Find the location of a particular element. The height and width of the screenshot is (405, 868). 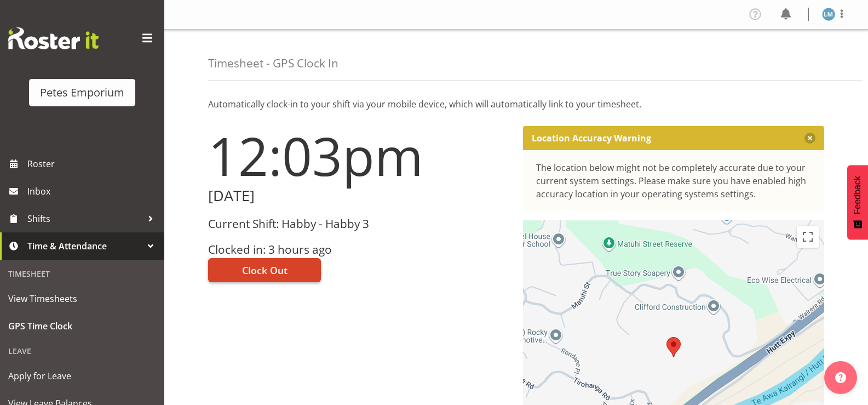

button: Clock Out is located at coordinates (264, 270).